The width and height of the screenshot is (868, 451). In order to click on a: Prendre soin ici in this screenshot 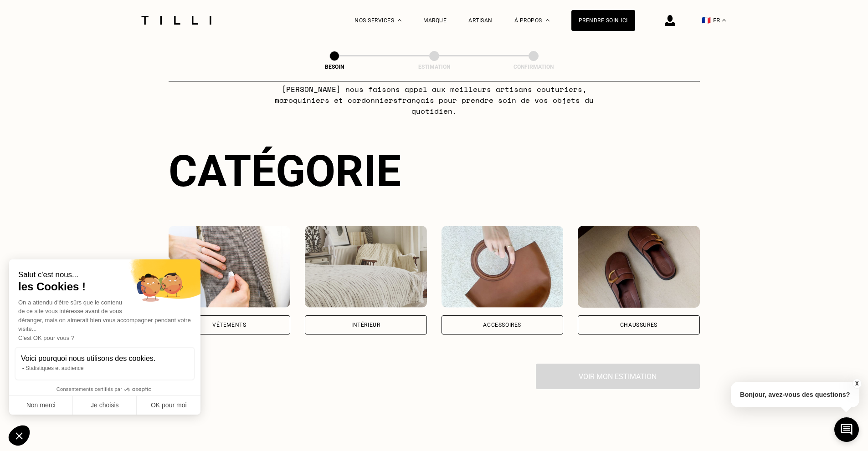, I will do `click(604, 20)`.